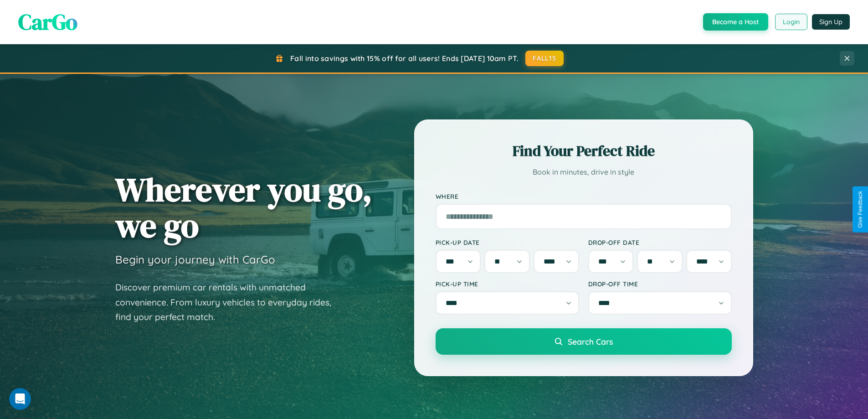 The height and width of the screenshot is (419, 868). I want to click on p: Book in minutes, drive in style, so click(584, 172).